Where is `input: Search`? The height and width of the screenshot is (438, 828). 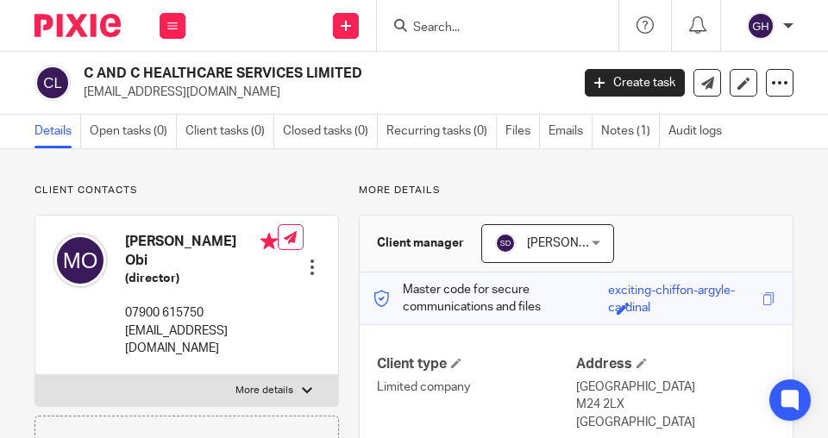
input: Search is located at coordinates (489, 28).